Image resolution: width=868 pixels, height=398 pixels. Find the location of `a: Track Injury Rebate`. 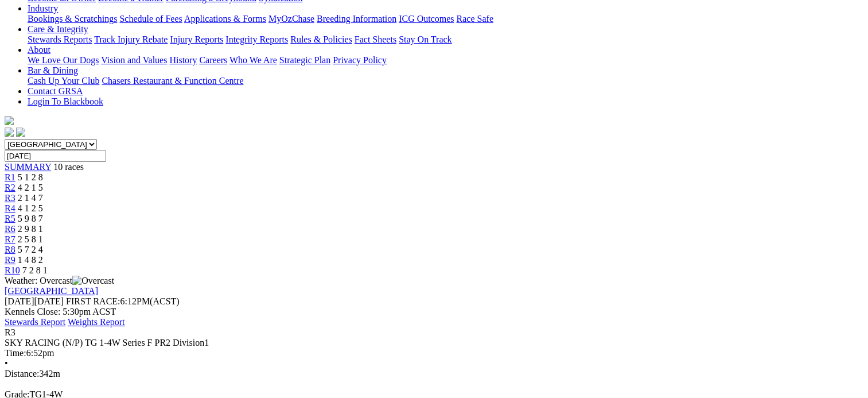

a: Track Injury Rebate is located at coordinates (131, 39).